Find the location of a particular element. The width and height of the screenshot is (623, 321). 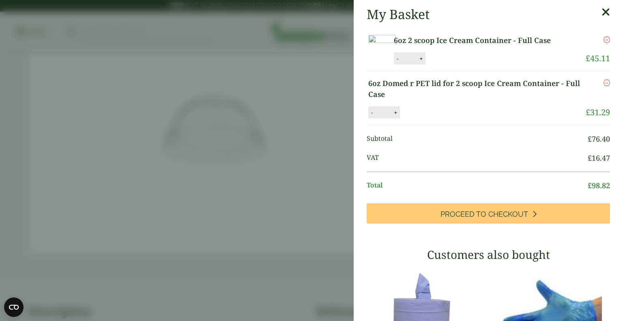

button: Open CMP widget is located at coordinates (14, 307).